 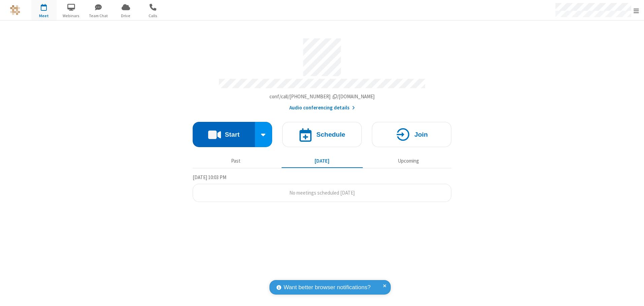 I want to click on span: Drive, so click(x=126, y=15).